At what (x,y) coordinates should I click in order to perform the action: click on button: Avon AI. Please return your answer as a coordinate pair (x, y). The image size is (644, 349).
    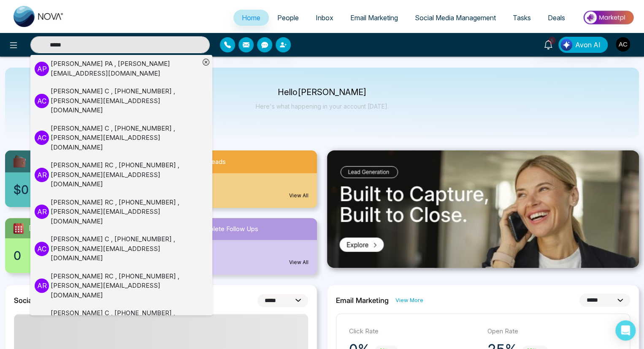
    Looking at the image, I should click on (583, 45).